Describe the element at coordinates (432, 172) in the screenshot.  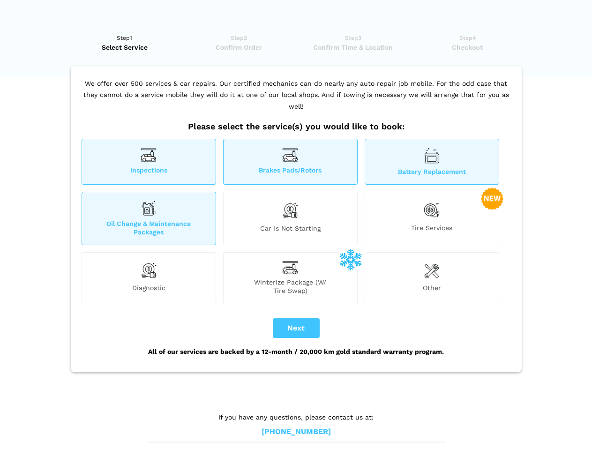
I see `span: Battery Replacement` at that location.